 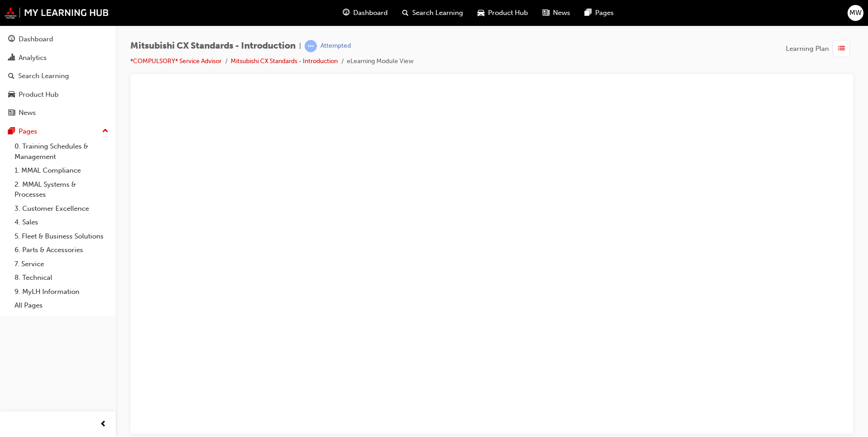 I want to click on a: 2. MMAL Systems & Processes, so click(x=61, y=190).